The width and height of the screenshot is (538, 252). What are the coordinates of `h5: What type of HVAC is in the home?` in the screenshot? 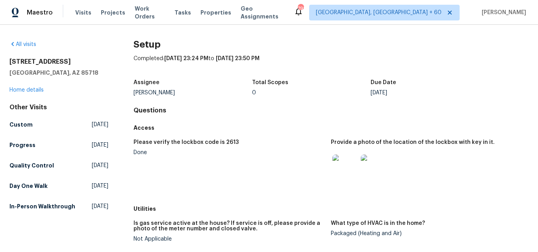 It's located at (377, 224).